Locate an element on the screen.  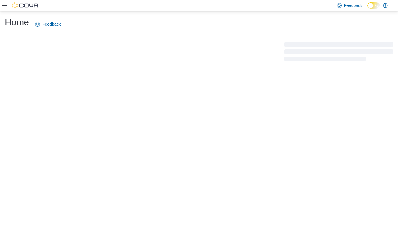
img: Cova is located at coordinates (26, 5).